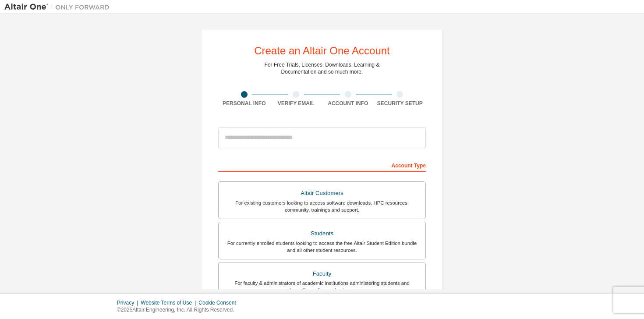  What do you see at coordinates (59, 7) in the screenshot?
I see `img: Altair One` at bounding box center [59, 7].